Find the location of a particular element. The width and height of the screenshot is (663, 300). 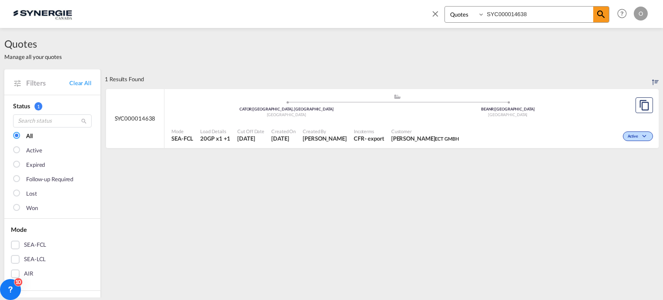

md-checkbox: SEA-FCL is located at coordinates (52, 245).